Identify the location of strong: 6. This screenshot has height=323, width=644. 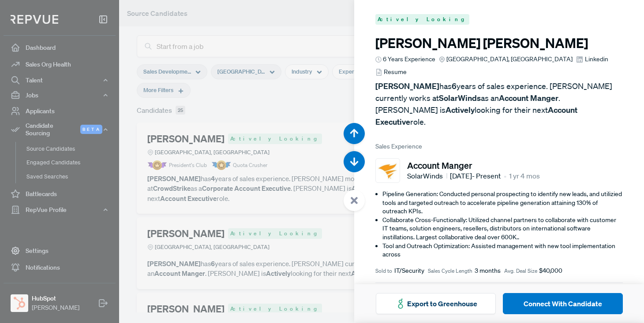
(453, 86).